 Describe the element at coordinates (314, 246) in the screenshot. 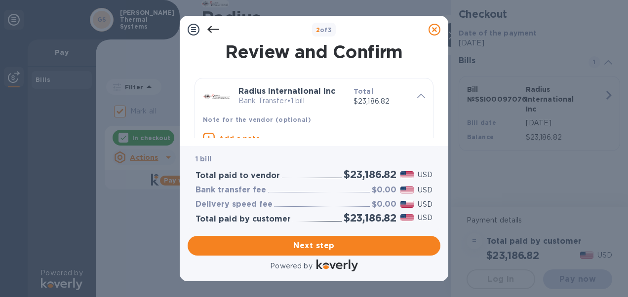

I see `button: Next step` at that location.